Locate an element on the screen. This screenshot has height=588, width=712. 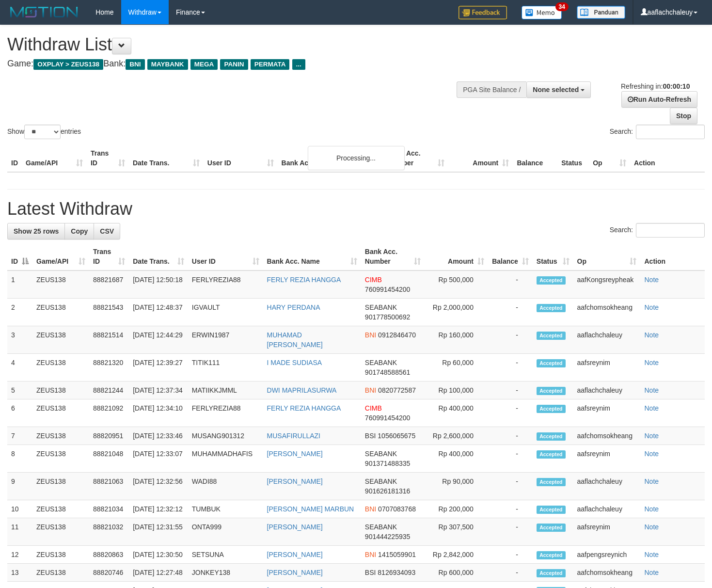
td: Rp 200,000 is located at coordinates (456, 508).